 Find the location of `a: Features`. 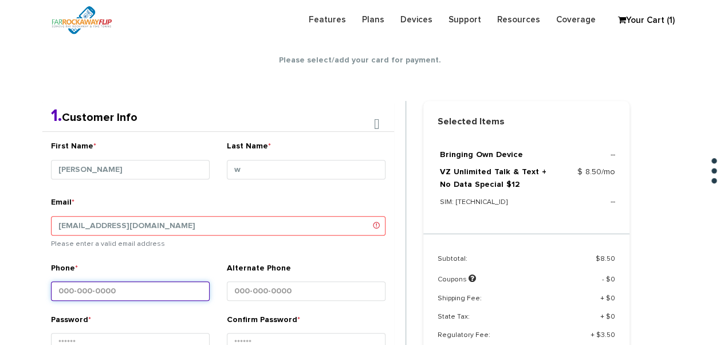

a: Features is located at coordinates (327, 19).